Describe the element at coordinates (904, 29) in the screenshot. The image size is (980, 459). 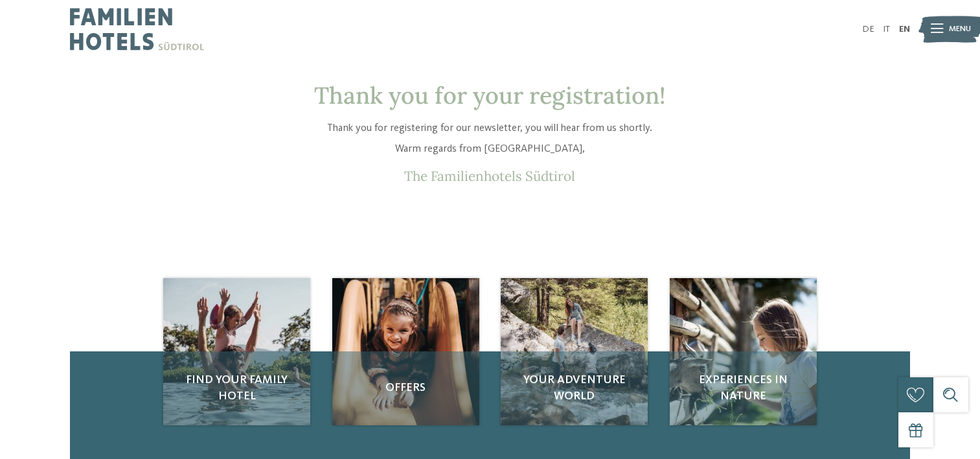
I see `a: EN` at that location.